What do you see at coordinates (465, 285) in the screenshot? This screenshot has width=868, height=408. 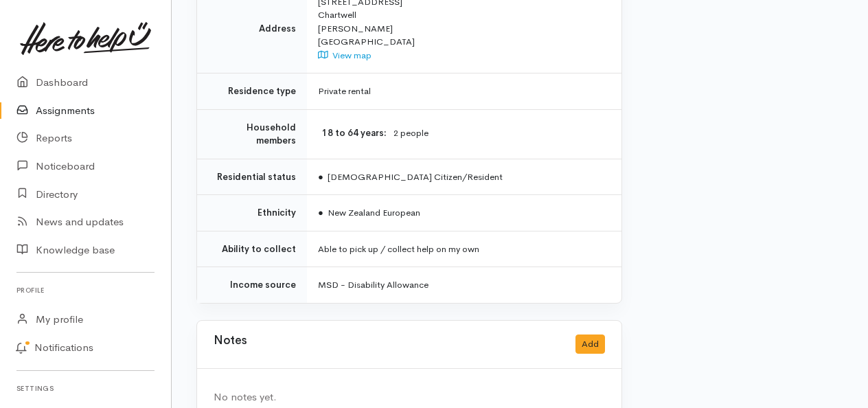 I see `td: MSD - Disability Allowance` at bounding box center [465, 285].